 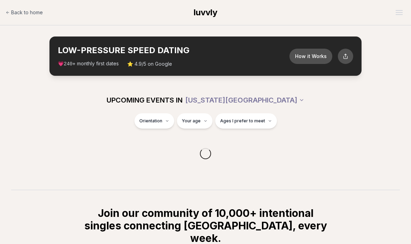 I want to click on span: Ages I prefer to meet, so click(x=242, y=121).